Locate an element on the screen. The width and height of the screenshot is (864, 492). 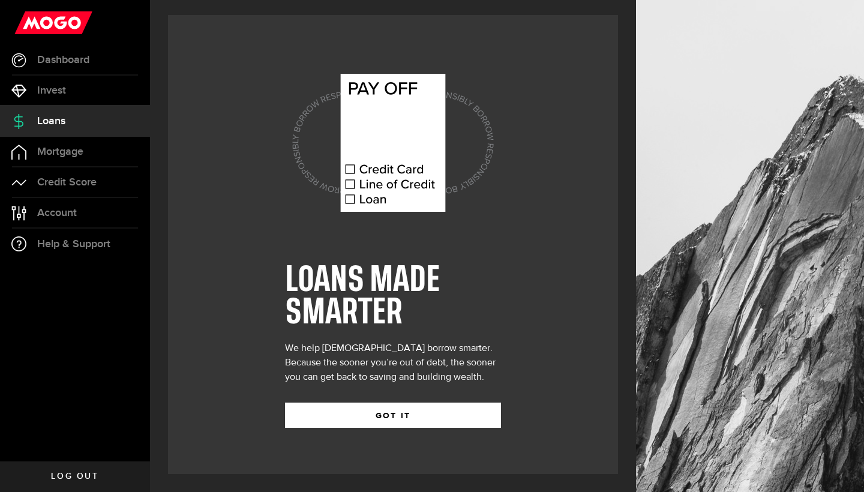
span: Log out is located at coordinates (74, 476).